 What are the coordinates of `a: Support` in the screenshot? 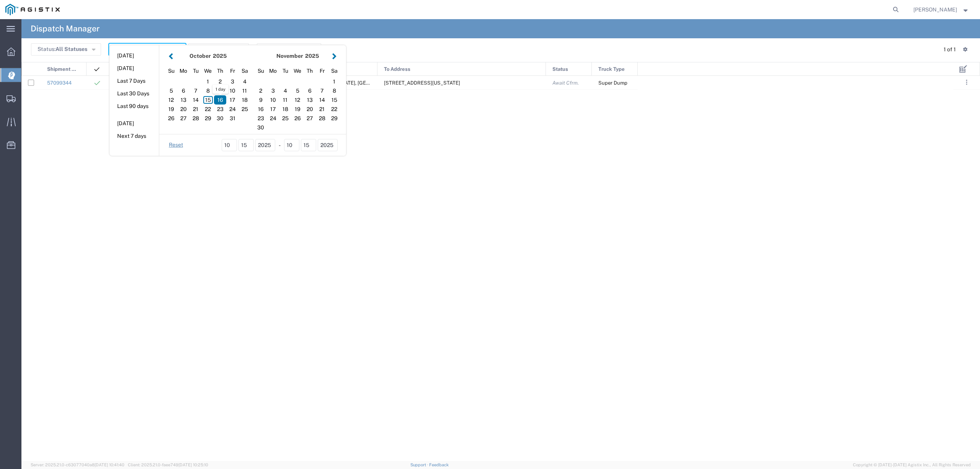 It's located at (420, 465).